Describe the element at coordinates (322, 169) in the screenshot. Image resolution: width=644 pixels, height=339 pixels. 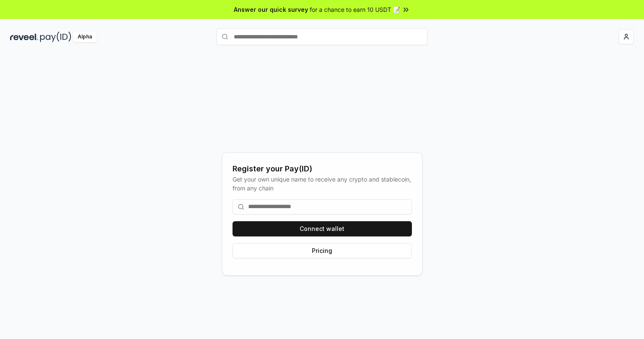
I see `div: Register your Pay(ID)` at that location.